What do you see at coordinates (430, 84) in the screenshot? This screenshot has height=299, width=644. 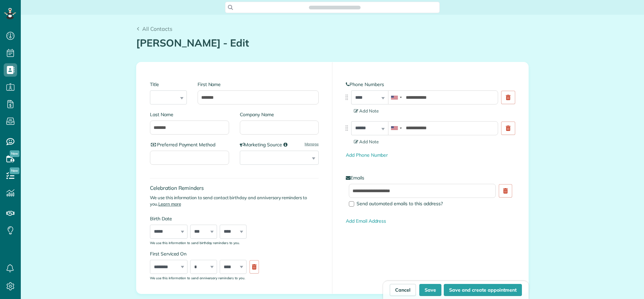 I see `label: Phone Numbers` at bounding box center [430, 84].